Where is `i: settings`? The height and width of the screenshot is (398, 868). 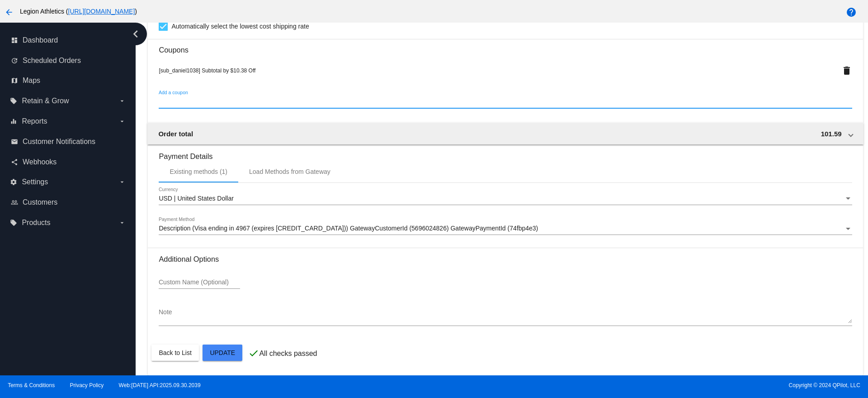 i: settings is located at coordinates (14, 182).